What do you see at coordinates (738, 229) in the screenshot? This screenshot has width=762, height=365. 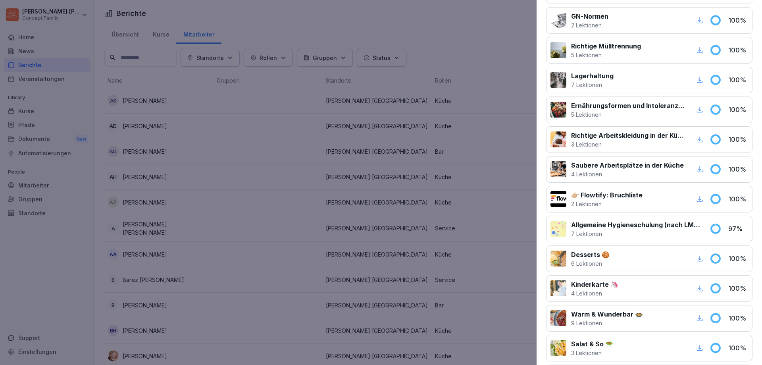 I see `p: 97 %` at bounding box center [738, 229].